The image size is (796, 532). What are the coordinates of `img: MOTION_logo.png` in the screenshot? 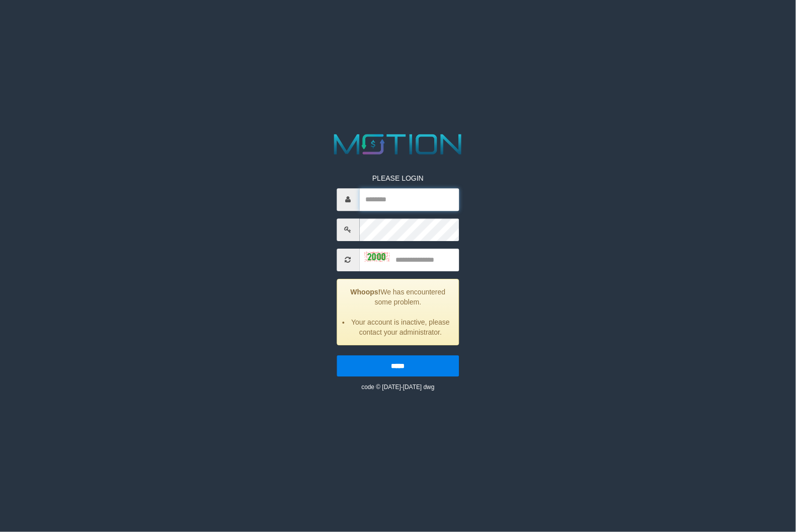 It's located at (398, 144).